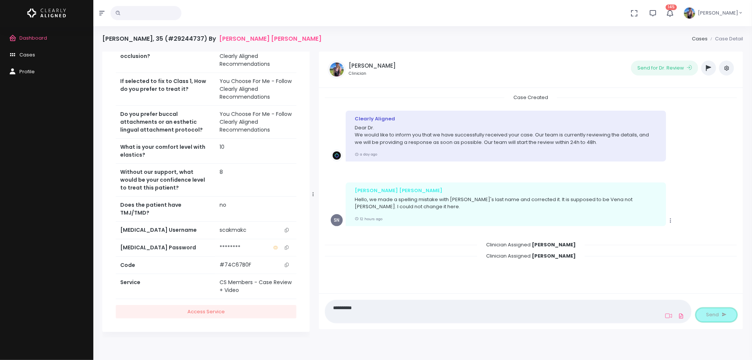 The width and height of the screenshot is (752, 360). What do you see at coordinates (165, 122) in the screenshot?
I see `th: Do you prefer buccal attachments or an esthetic lingual attachment protocol?` at bounding box center [165, 122].